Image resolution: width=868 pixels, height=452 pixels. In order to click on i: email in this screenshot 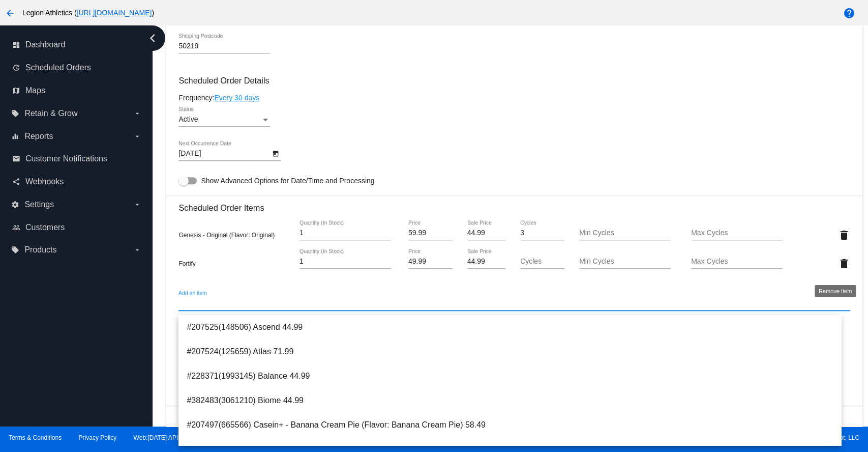, I will do `click(16, 159)`.